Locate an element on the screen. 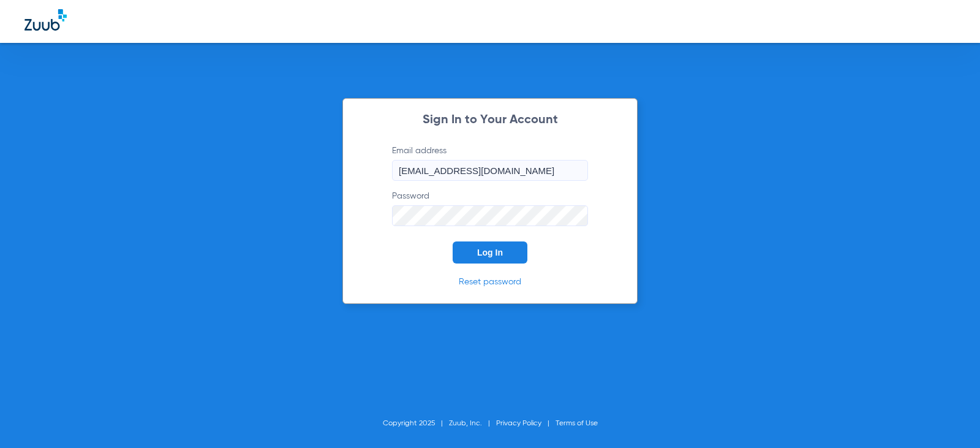 The image size is (980, 448). input: Email address is located at coordinates (490, 170).